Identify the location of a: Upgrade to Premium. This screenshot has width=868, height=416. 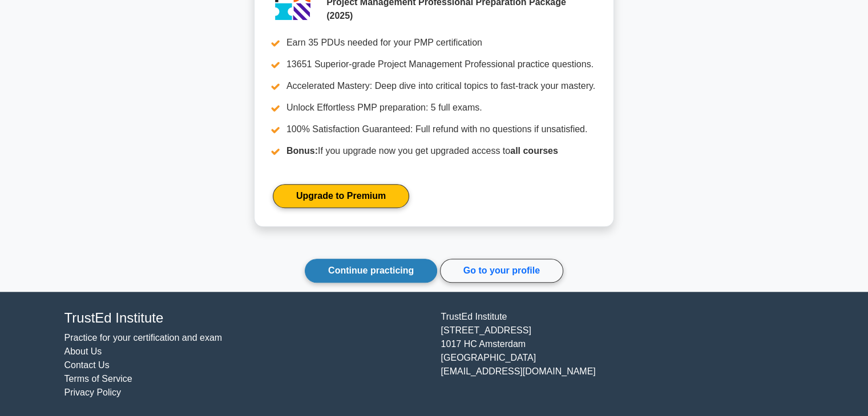
(341, 196).